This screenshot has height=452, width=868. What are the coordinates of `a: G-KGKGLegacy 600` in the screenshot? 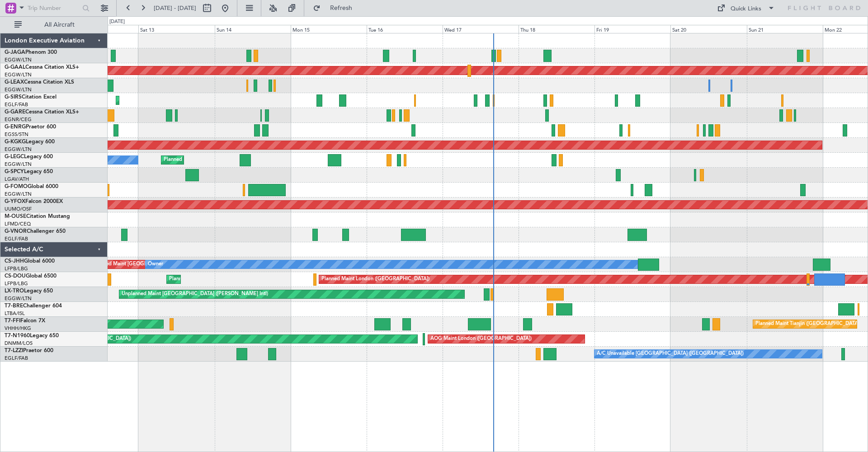 It's located at (29, 142).